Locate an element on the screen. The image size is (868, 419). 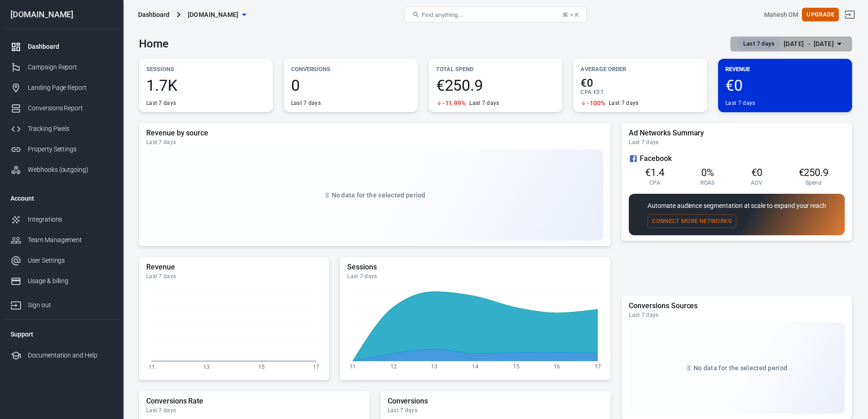
h5: Conversions Rate is located at coordinates (254, 401).